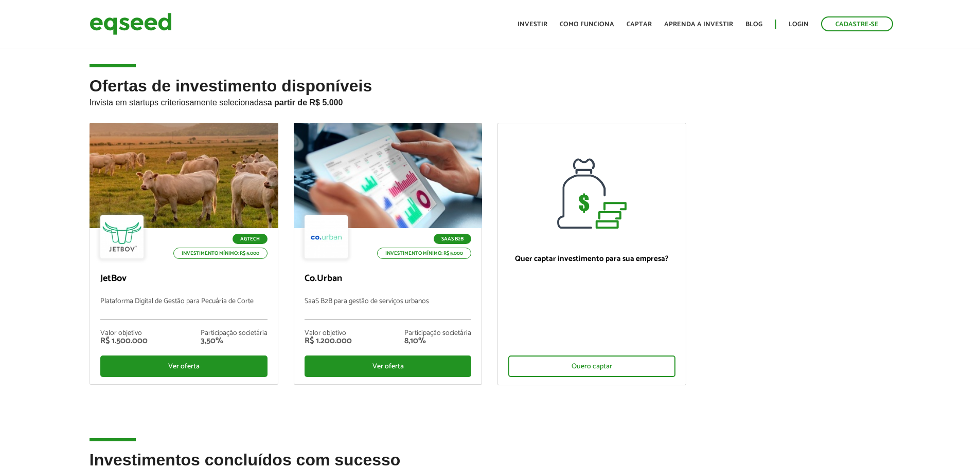 This screenshot has height=468, width=980. What do you see at coordinates (639, 24) in the screenshot?
I see `a: Captar` at bounding box center [639, 24].